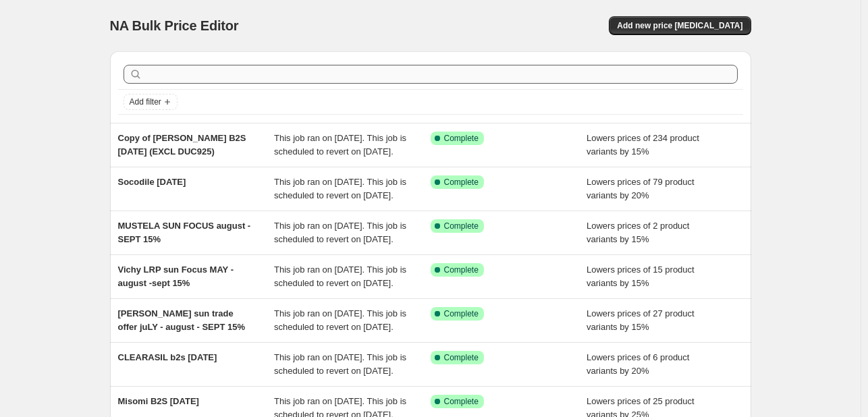 This screenshot has height=417, width=868. Describe the element at coordinates (184, 233) in the screenshot. I see `span: MUSTELA SUN FOCUS august - SEPT 15%` at that location.